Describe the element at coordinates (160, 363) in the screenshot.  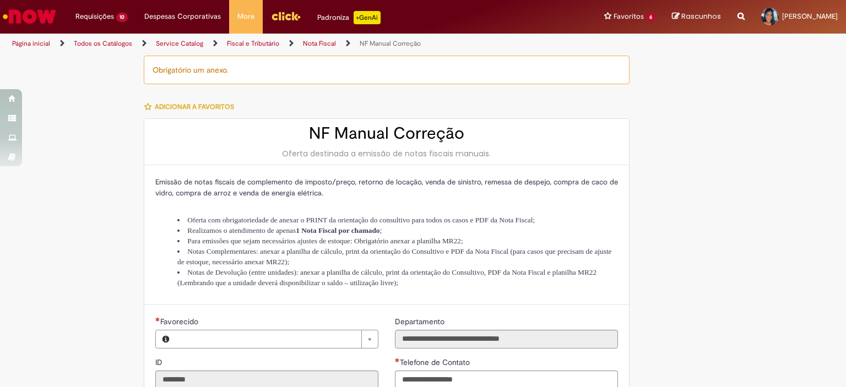
I see `label: Somente leitura - ID` at that location.